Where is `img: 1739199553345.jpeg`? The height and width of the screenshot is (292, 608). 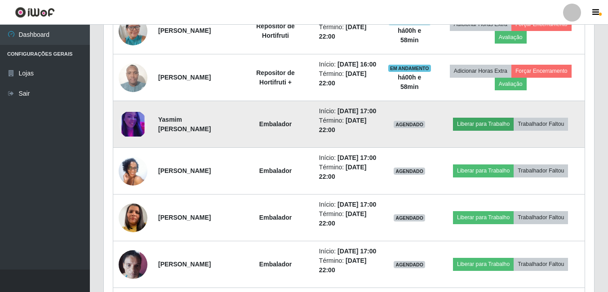
img: 1739199553345.jpeg is located at coordinates (133, 31).